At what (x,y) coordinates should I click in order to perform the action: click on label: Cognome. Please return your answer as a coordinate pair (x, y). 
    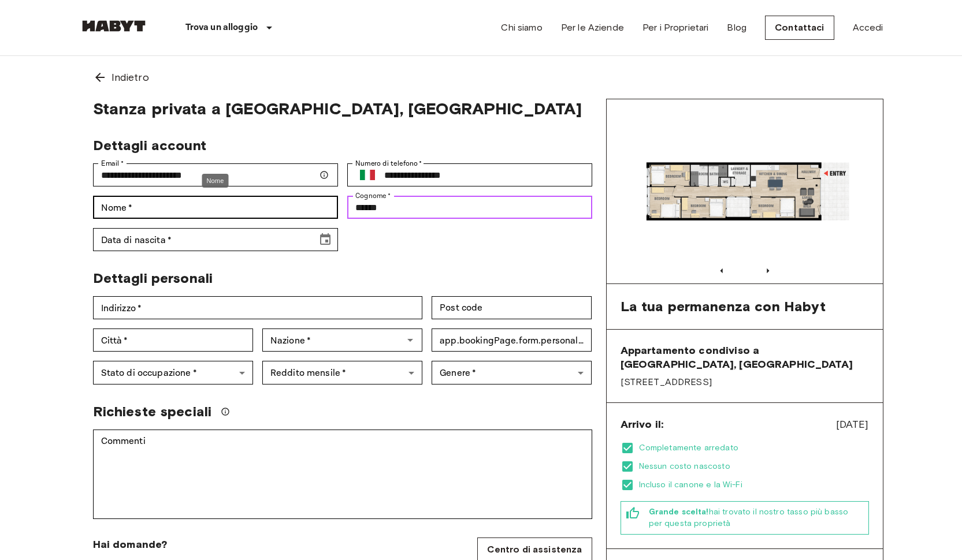
    Looking at the image, I should click on (373, 195).